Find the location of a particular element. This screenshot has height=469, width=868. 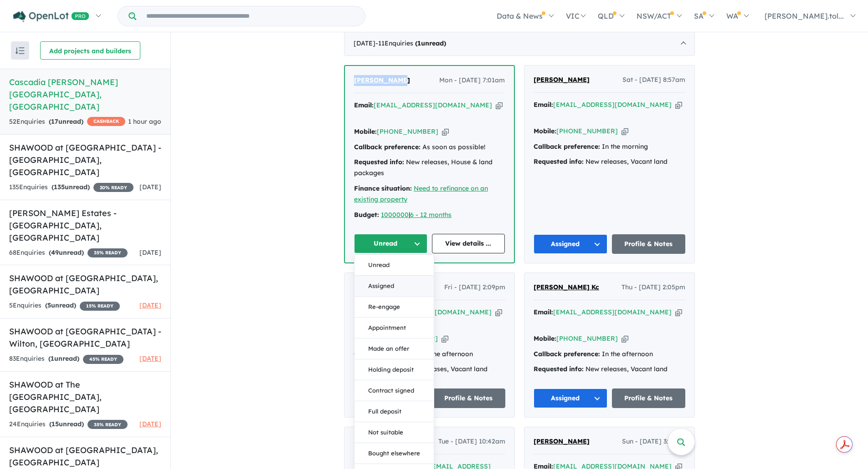

span: 15 is located at coordinates (55, 424).